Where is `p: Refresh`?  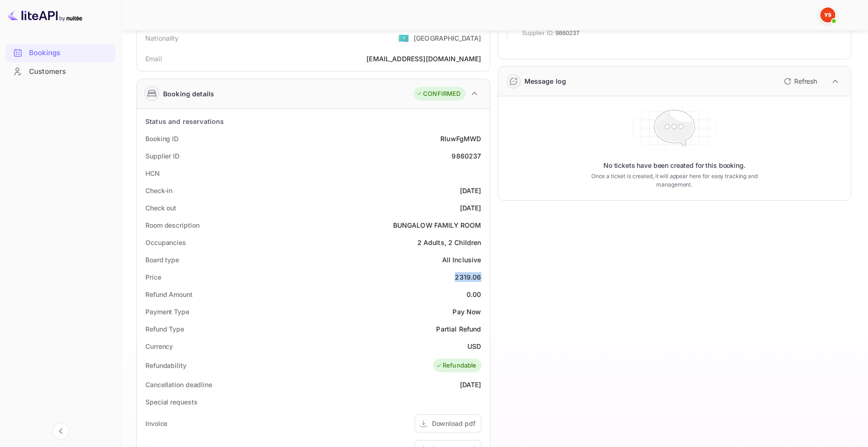
p: Refresh is located at coordinates (806, 81).